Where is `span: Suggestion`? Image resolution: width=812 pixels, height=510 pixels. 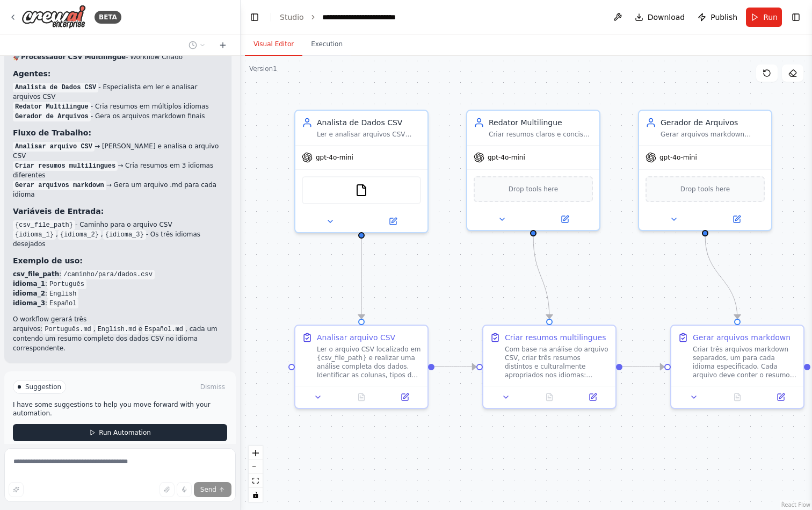
span: Suggestion is located at coordinates (43, 386).